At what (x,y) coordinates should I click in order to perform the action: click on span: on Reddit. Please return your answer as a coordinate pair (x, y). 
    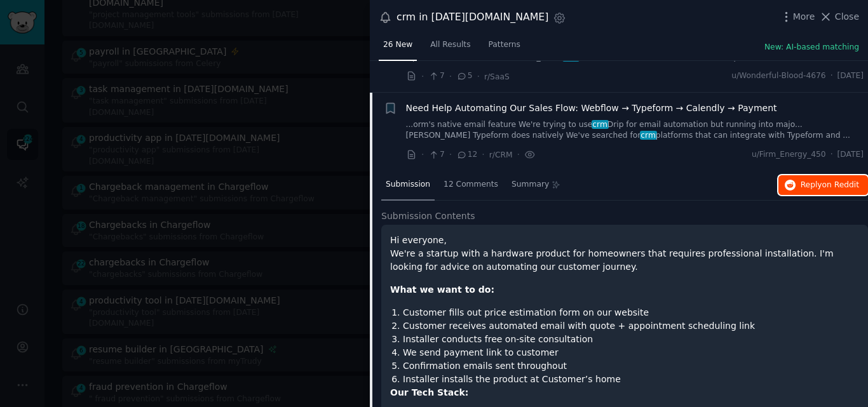
    Looking at the image, I should click on (841, 185).